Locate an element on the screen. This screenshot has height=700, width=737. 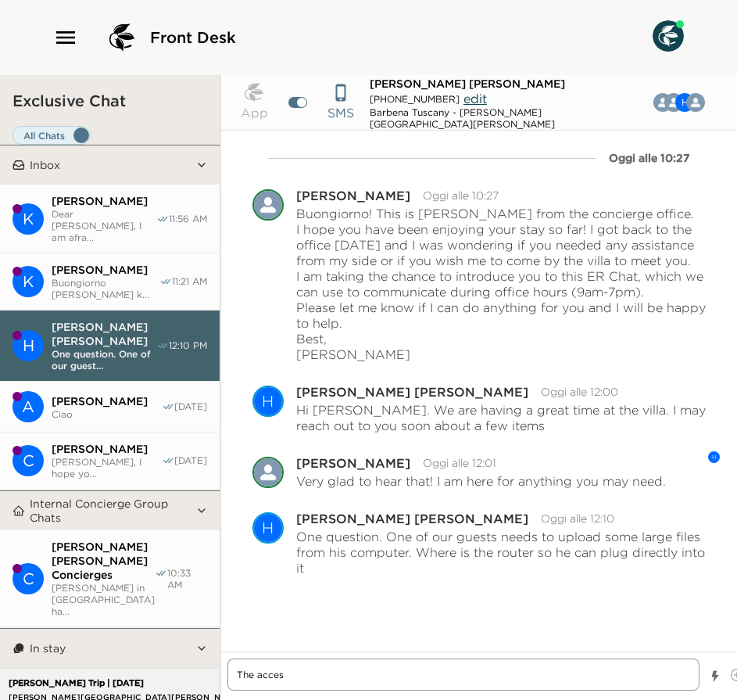
h3: Exclusive Chat is located at coordinates (69, 100).